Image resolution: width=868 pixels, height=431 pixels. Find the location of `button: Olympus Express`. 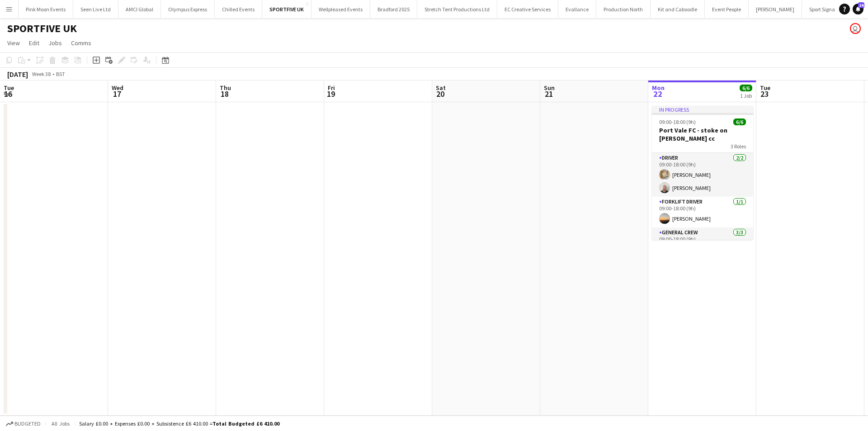

button: Olympus Express is located at coordinates (187, 9).